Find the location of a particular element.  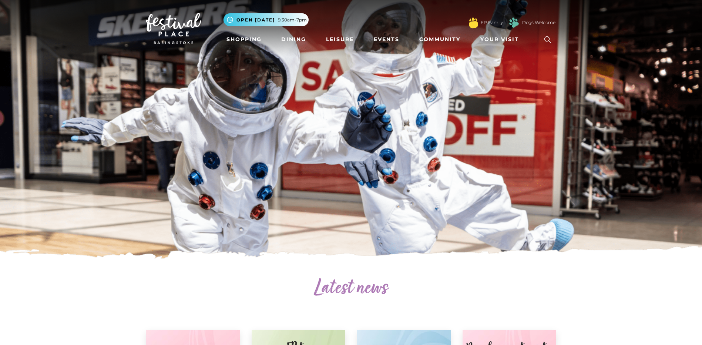

a: FP Family is located at coordinates (492, 23).